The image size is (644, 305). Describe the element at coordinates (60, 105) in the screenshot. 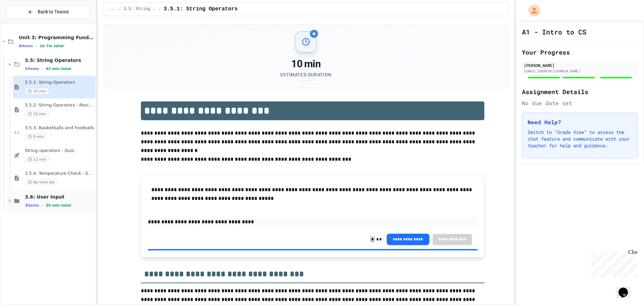

I see `span: 3.5.2: String Operators - Review` at that location.